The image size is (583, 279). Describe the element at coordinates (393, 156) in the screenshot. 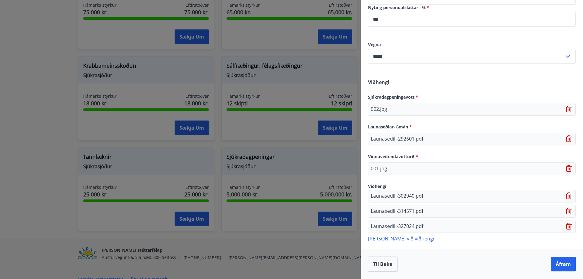

I see `span: Vinnuveitendavottorð` at that location.